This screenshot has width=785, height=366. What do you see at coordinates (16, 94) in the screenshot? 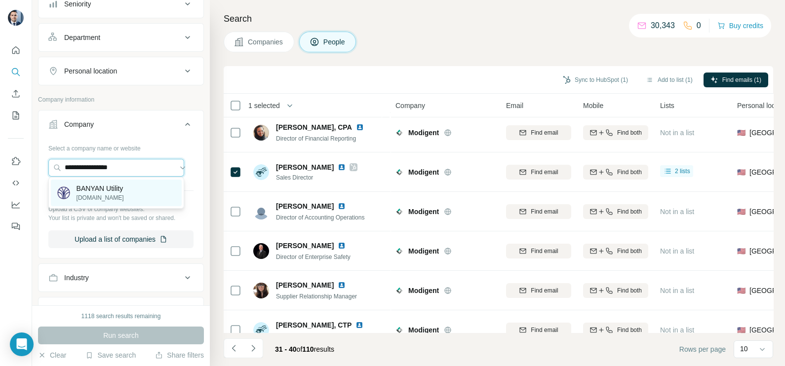
I see `button: Enrich CSV` at bounding box center [16, 94].